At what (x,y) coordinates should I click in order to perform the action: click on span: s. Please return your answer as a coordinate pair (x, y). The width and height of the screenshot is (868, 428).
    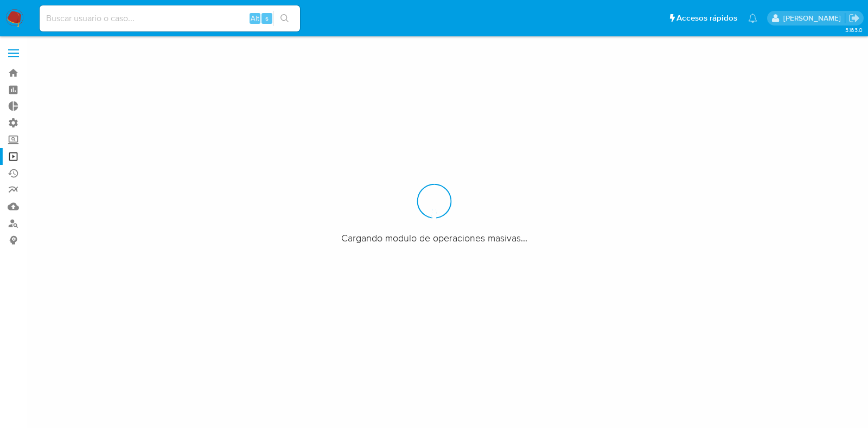
    Looking at the image, I should click on (267, 18).